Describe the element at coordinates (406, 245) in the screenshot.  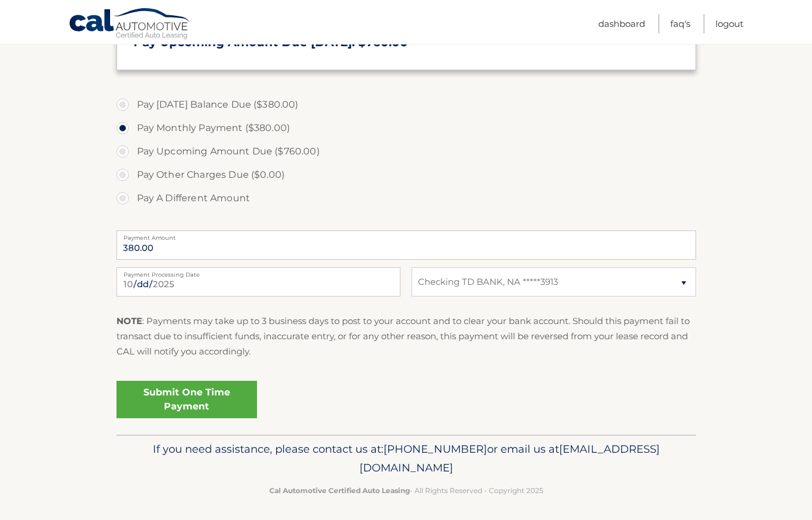
I see `input: Payment Amount` at that location.